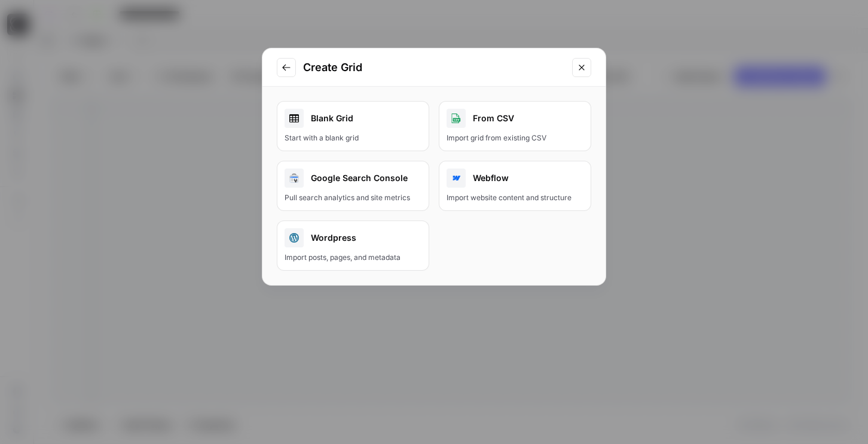 The width and height of the screenshot is (868, 444). I want to click on div: Pull search analytics and site metrics, so click(353, 197).